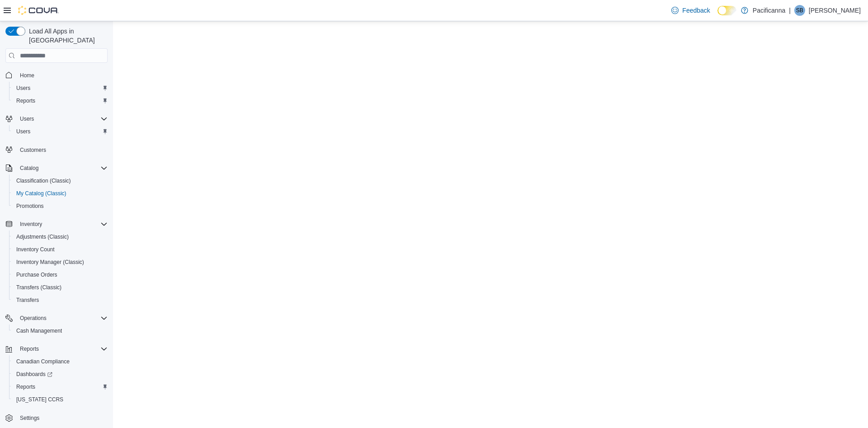 The image size is (868, 428). I want to click on a: My Catalog (Classic), so click(41, 193).